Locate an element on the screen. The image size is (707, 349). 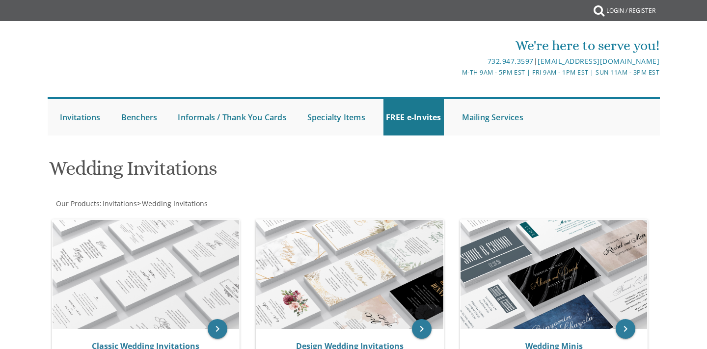
a: Design Wedding Invitations is located at coordinates (350, 275).